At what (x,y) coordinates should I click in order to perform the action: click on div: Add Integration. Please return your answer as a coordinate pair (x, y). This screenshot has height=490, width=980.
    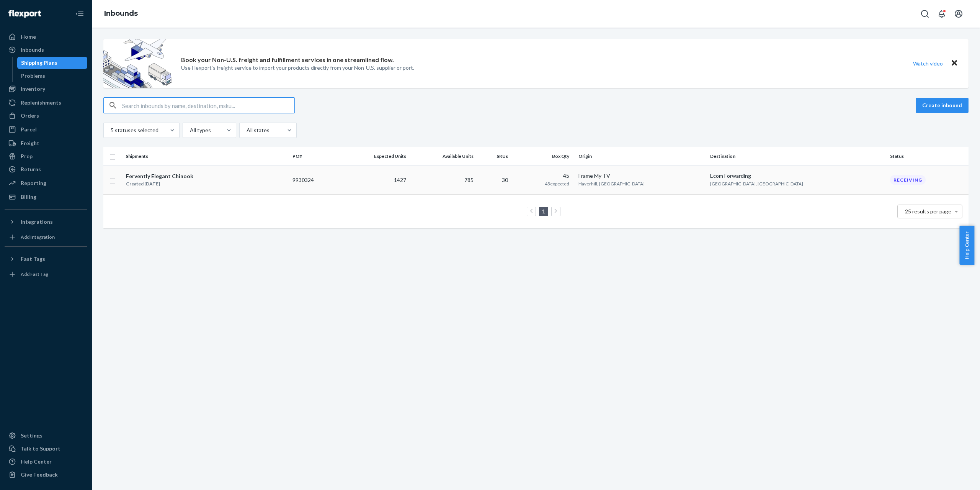
    Looking at the image, I should click on (38, 237).